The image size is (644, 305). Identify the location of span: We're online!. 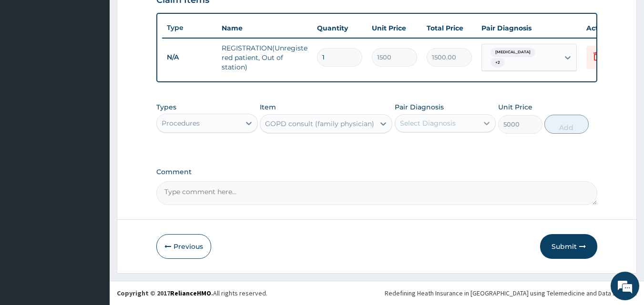
(93, 140).